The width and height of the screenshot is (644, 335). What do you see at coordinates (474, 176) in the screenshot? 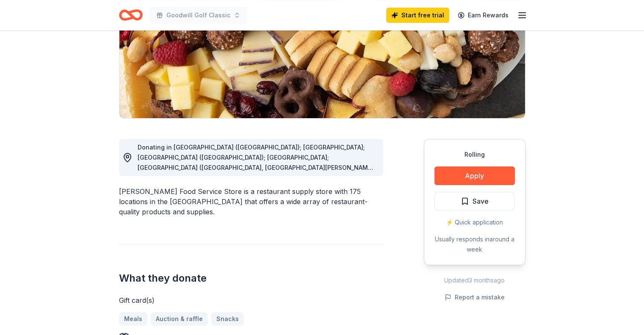
I see `button: Apply` at bounding box center [474, 176].